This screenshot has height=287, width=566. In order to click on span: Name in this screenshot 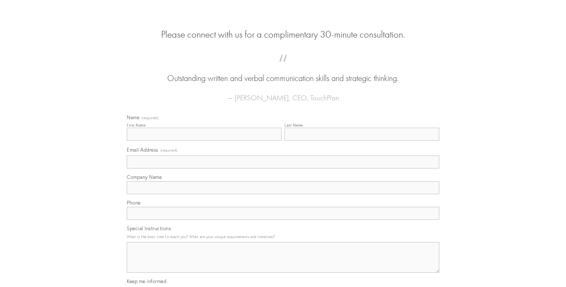, I will do `click(133, 118)`.